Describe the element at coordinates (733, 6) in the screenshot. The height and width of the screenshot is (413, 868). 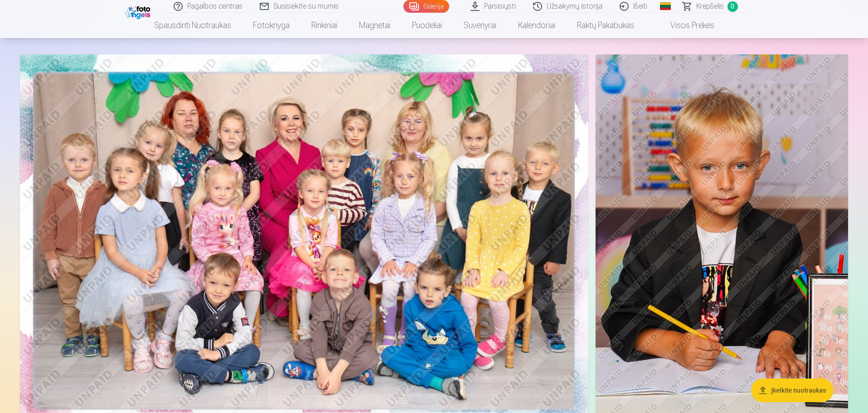
I see `span: 0` at that location.